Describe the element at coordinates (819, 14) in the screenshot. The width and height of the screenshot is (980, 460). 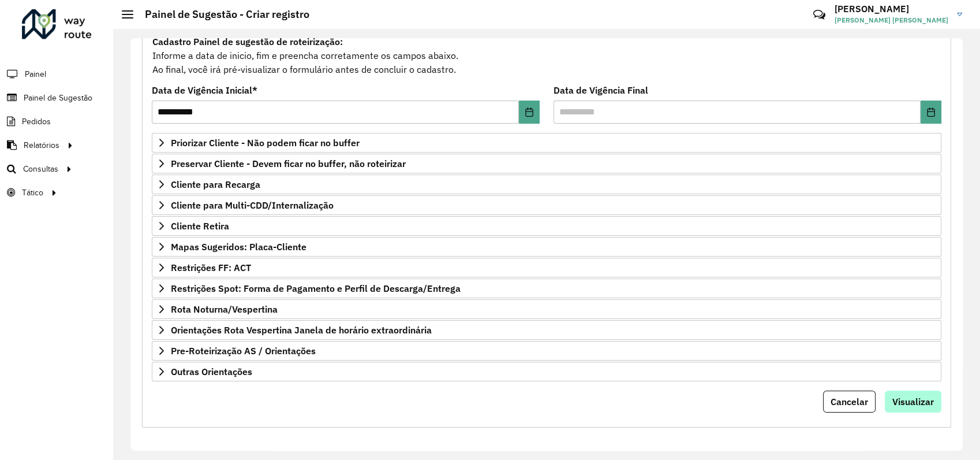
I see `a: Contato Rápido` at that location.